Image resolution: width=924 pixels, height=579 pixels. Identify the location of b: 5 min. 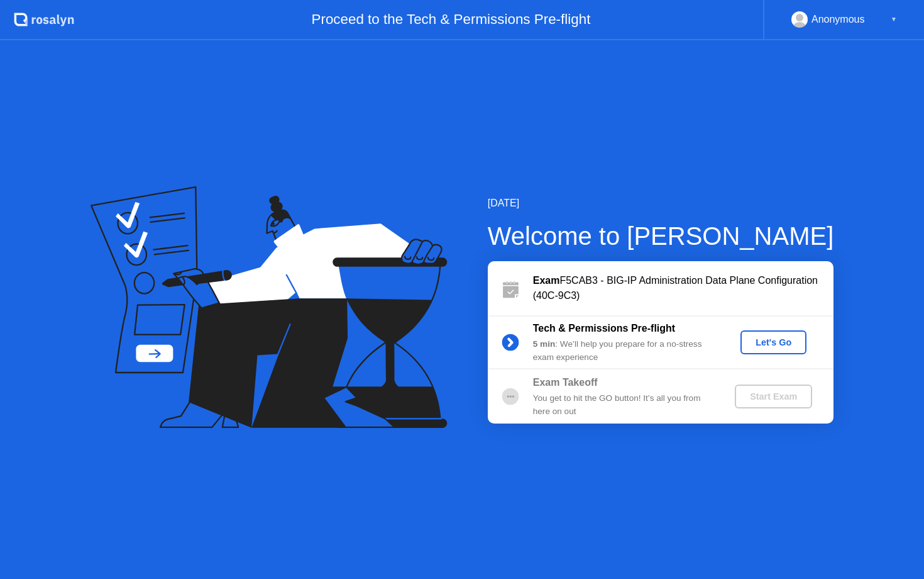
(544, 344).